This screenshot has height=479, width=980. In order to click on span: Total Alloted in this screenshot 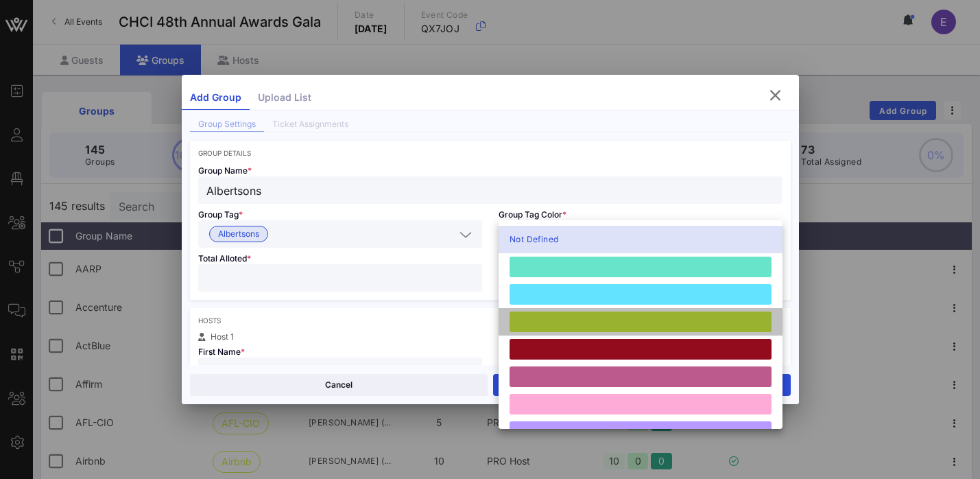, I will do `click(224, 258)`.